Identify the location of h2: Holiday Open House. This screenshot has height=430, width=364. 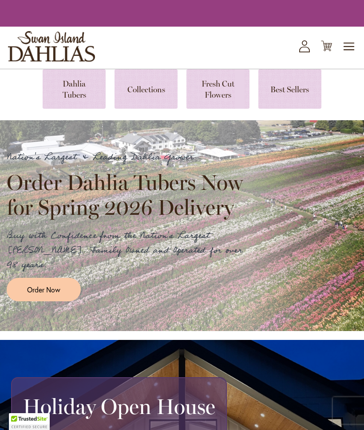
(119, 407).